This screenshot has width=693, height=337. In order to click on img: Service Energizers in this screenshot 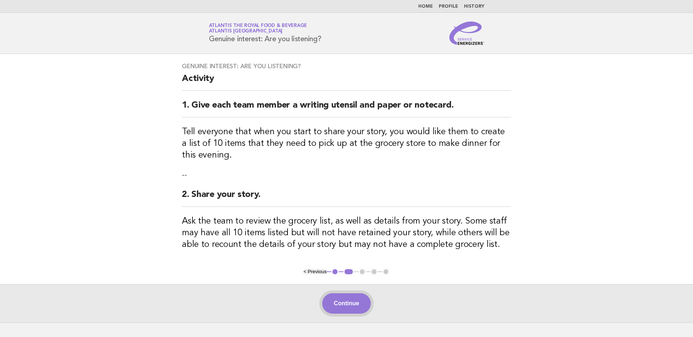, I will do `click(467, 33)`.